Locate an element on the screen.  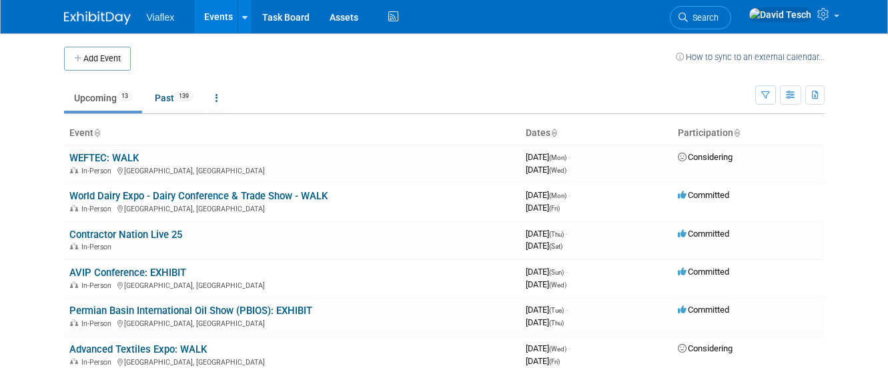
span: (Tue) is located at coordinates (557, 310).